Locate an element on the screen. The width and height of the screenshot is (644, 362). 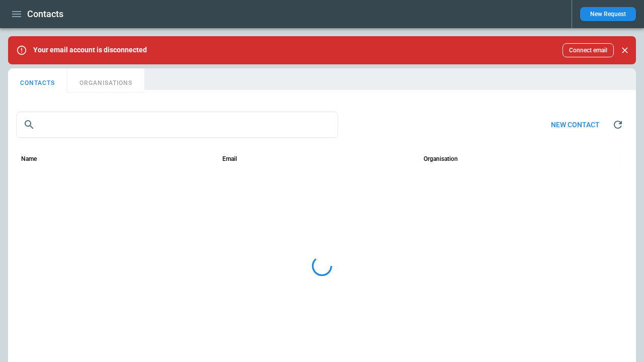
button: ORGANISATIONS is located at coordinates (106, 81).